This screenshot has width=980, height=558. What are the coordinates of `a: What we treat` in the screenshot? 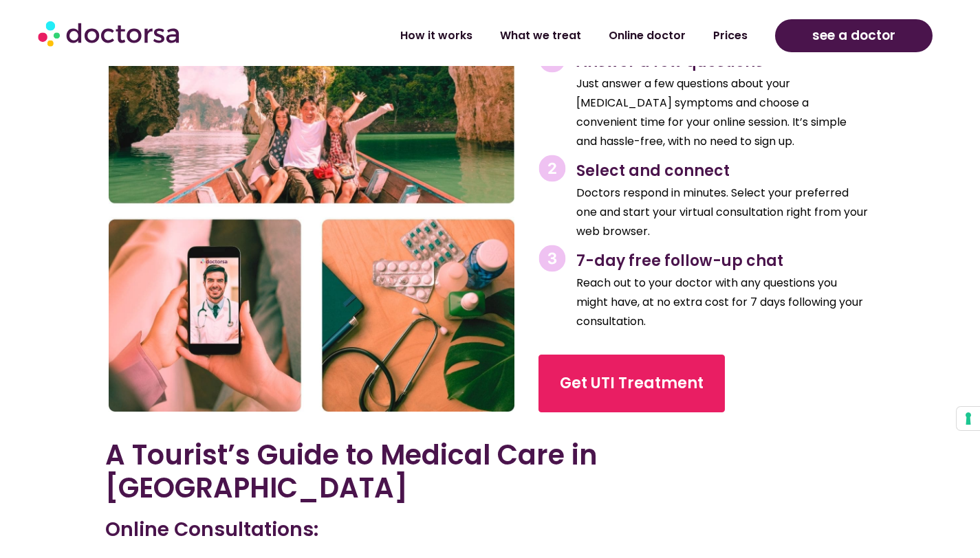 It's located at (540, 36).